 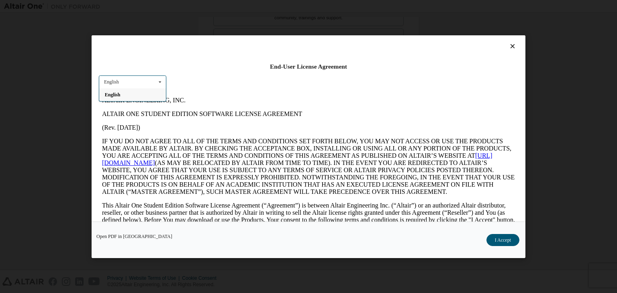 I want to click on div: End-User License Agreement, so click(x=308, y=67).